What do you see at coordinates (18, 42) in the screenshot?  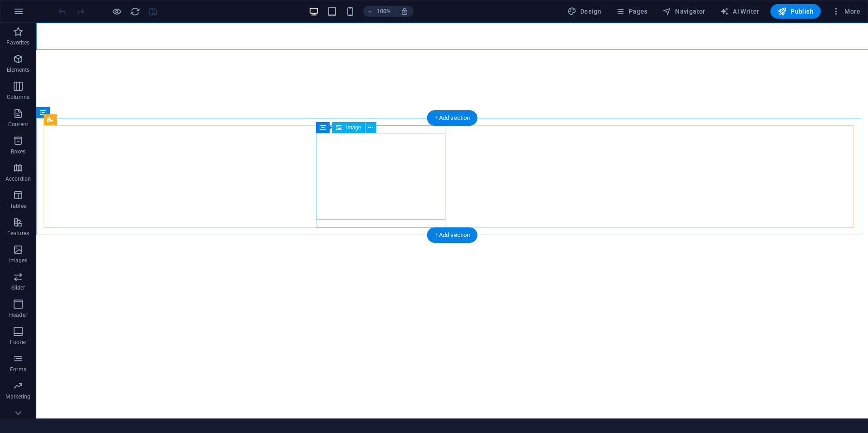 I see `p: Favorites` at bounding box center [18, 42].